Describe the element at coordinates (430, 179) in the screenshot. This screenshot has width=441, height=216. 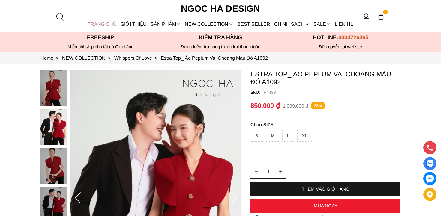
I see `a: messenger` at that location.